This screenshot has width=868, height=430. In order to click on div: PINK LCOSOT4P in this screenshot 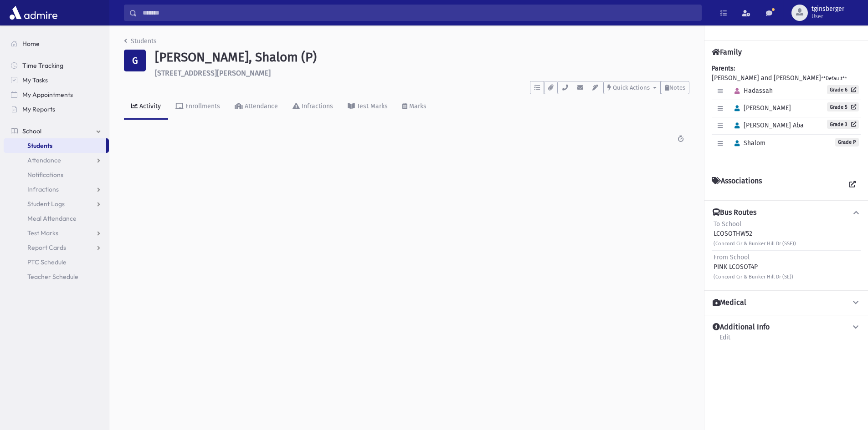, I will do `click(753, 267)`.